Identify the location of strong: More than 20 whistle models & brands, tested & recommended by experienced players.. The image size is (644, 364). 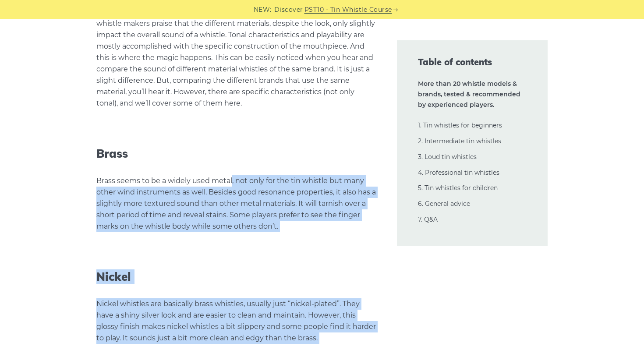
(469, 94).